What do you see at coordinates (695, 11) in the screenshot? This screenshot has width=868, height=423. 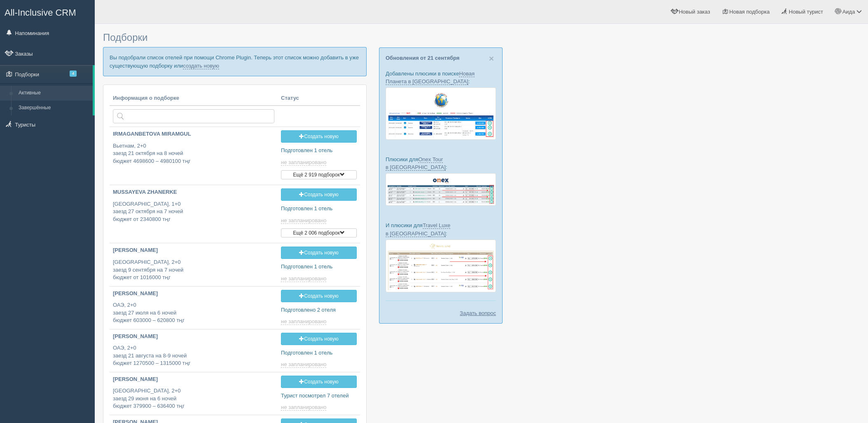 I see `span: Новый заказ` at bounding box center [695, 11].